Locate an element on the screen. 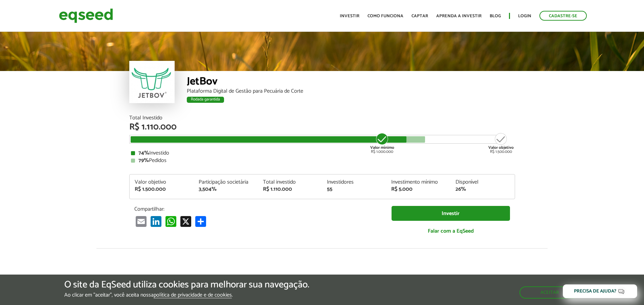  div: Investido is located at coordinates (322, 153).